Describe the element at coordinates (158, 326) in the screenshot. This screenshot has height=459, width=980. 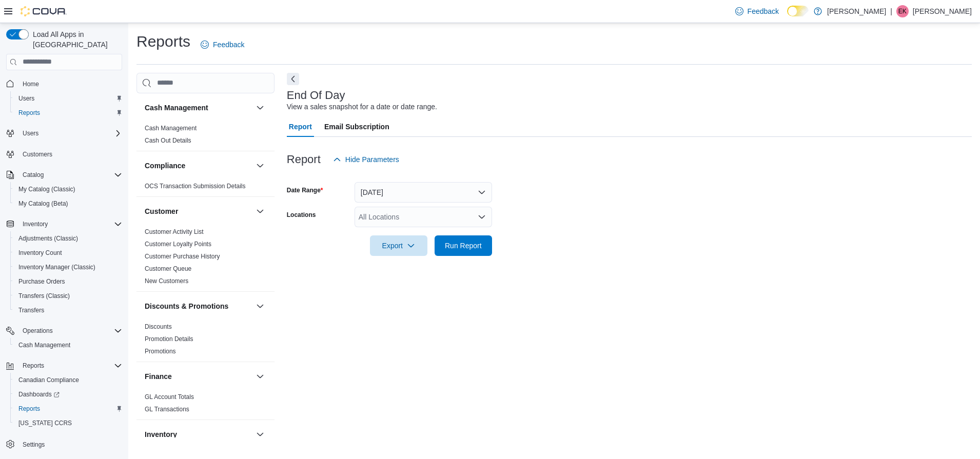
I see `span: Discounts` at that location.